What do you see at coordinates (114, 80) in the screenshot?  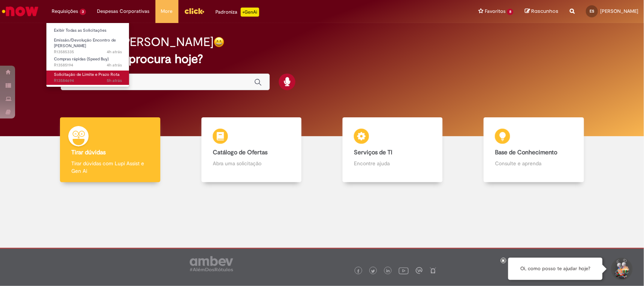 I see `span: 5h atrás` at bounding box center [114, 80].